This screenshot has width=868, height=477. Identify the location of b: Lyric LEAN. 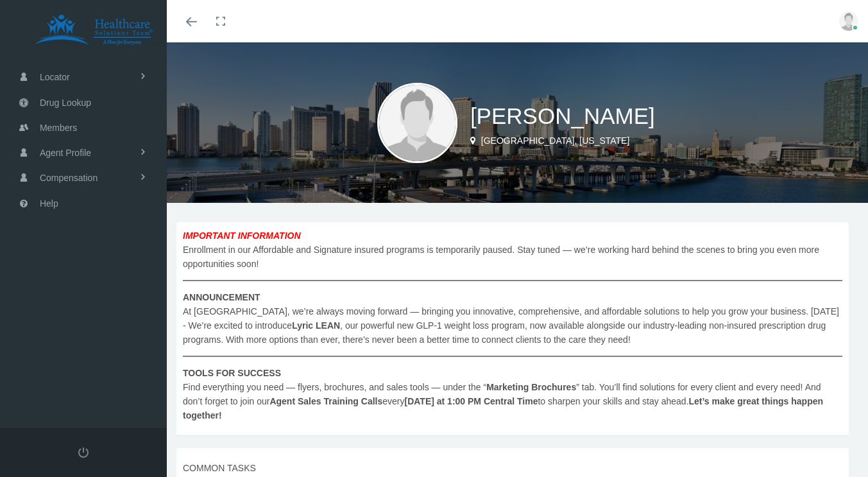
(316, 326).